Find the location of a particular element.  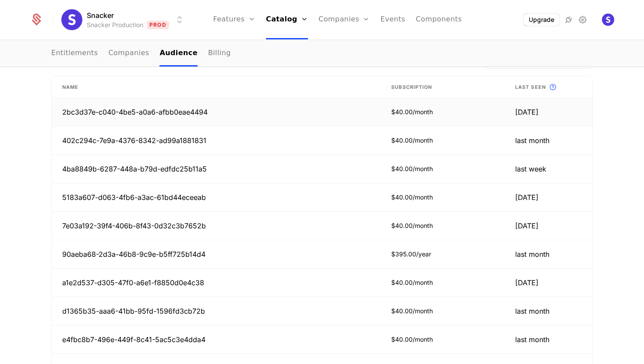

nav: Main is located at coordinates (322, 54).